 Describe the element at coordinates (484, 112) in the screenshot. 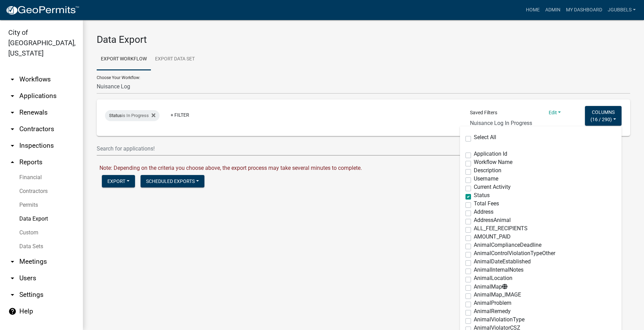

I see `span: Saved Filters` at that location.